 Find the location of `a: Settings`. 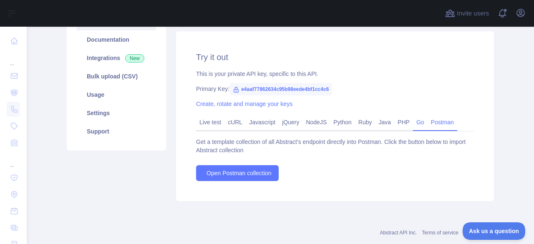

a: Settings is located at coordinates (116, 113).